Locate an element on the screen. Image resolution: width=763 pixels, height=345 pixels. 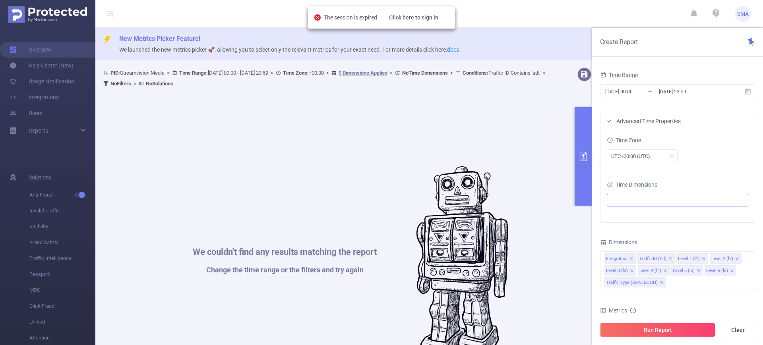
span: Time Dimensions is located at coordinates (632, 185).